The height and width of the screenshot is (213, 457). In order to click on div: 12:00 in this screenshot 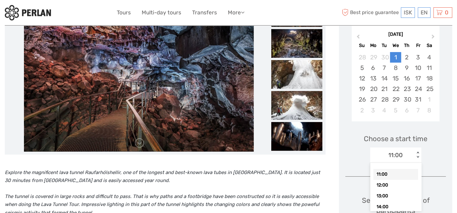, I will do `click(395, 185)`.